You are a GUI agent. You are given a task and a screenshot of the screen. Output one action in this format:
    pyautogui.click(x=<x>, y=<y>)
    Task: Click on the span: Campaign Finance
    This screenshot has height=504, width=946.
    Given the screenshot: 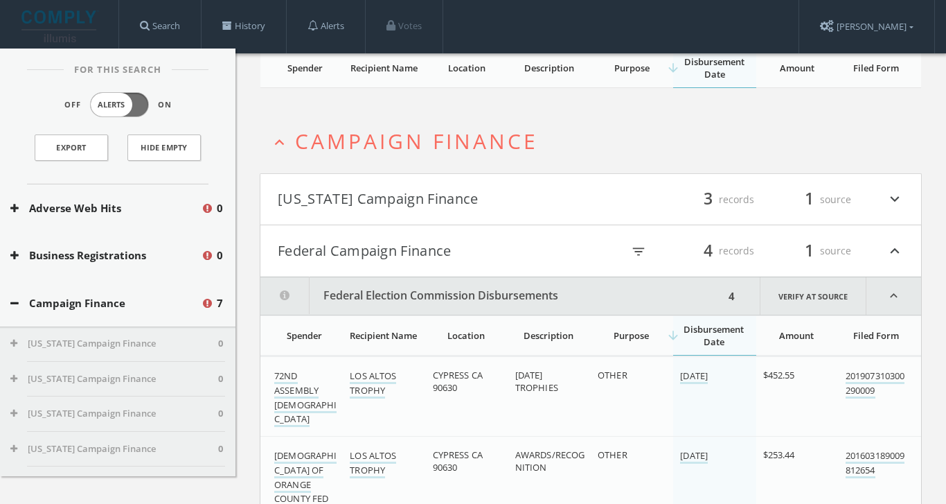 What is the action you would take?
    pyautogui.click(x=416, y=141)
    